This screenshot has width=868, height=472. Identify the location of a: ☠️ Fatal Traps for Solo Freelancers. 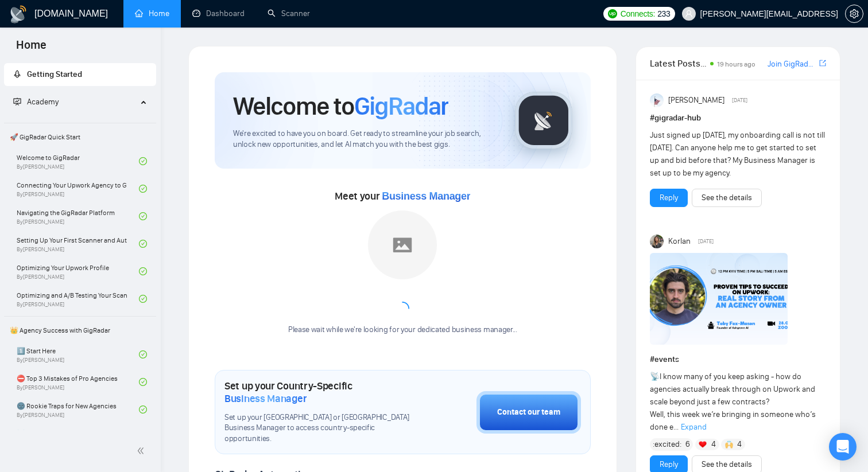
(78, 437).